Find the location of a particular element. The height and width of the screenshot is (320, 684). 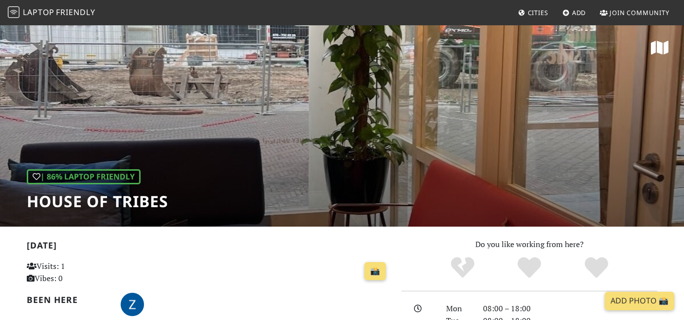

a: LaptopFriendly LaptopFriendly is located at coordinates (52, 13).